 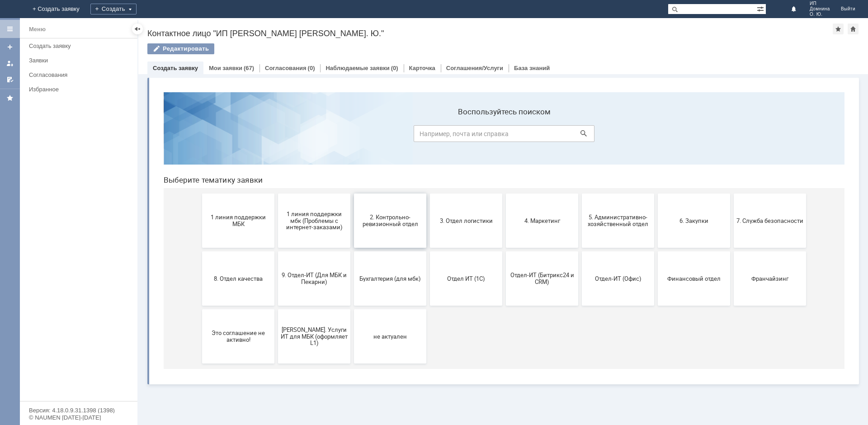 I want to click on span: ИП, so click(x=820, y=4).